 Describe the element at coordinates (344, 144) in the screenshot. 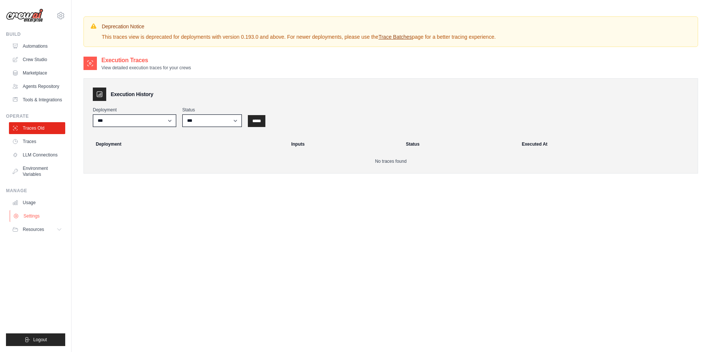

I see `th: Inputs` at that location.